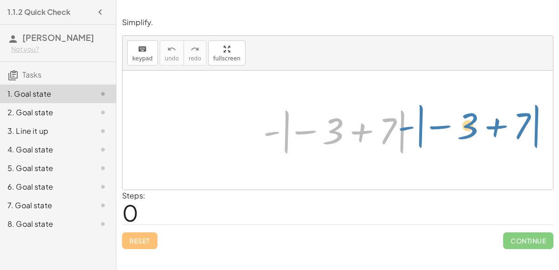 This screenshot has width=559, height=270. Describe the element at coordinates (142, 53) in the screenshot. I see `button: keyboardkeypad` at that location.